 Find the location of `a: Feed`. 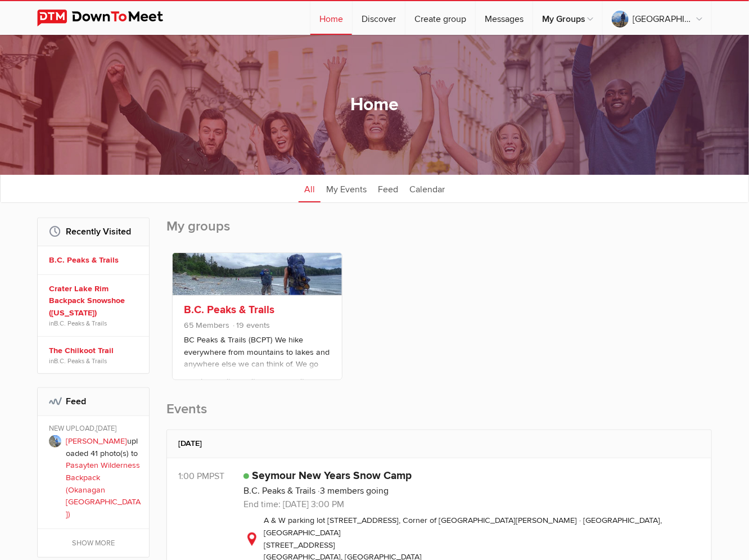

a: Feed is located at coordinates (388, 188).